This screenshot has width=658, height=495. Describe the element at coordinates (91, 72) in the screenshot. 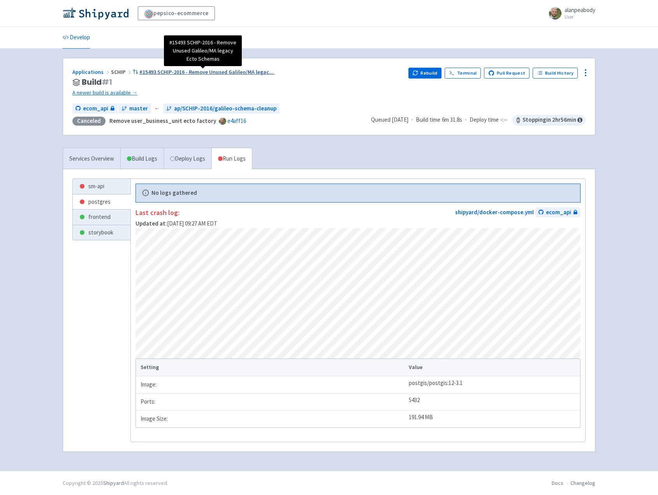

I see `a: Applications` at that location.